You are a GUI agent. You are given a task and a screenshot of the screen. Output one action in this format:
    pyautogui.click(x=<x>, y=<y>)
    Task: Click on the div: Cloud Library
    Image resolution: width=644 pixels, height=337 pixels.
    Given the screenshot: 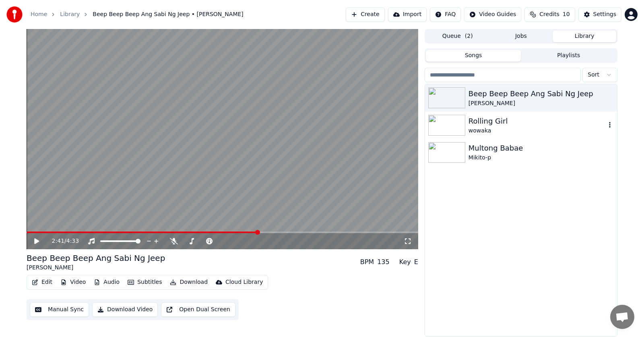 What is the action you would take?
    pyautogui.click(x=244, y=282)
    